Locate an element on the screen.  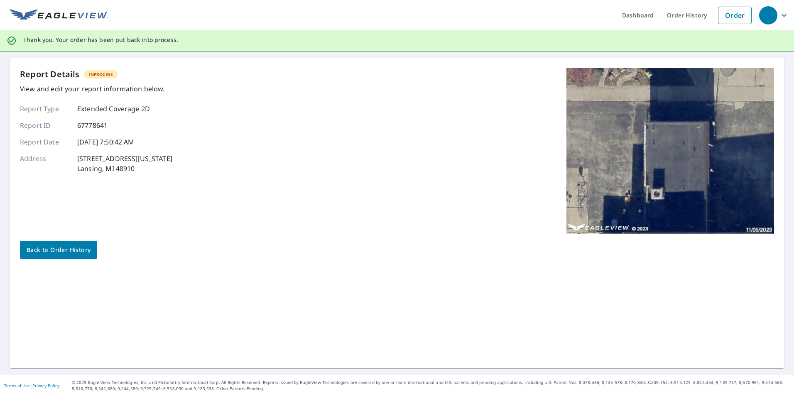
a: Terms of Use is located at coordinates (17, 386).